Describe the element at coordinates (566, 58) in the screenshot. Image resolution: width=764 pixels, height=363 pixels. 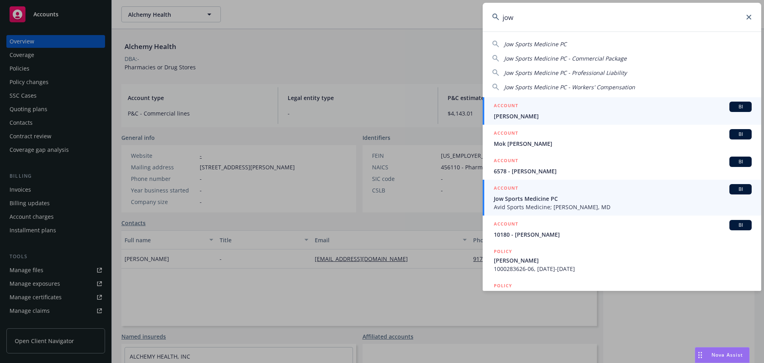
I see `span: Jow Sports Medicine PC - Commercial Package` at that location.